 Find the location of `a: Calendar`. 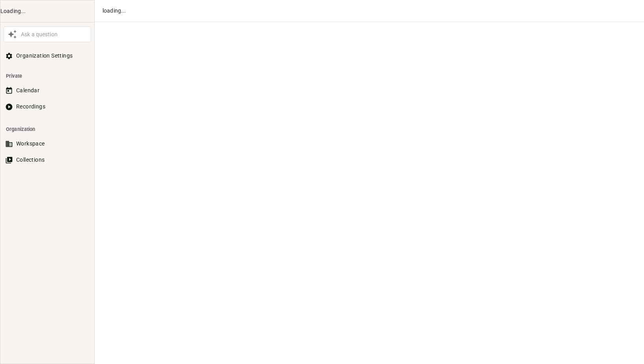

a: Calendar is located at coordinates (48, 90).